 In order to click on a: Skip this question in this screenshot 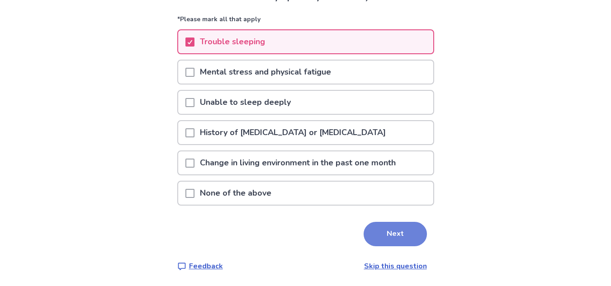, I will do `click(395, 266)`.